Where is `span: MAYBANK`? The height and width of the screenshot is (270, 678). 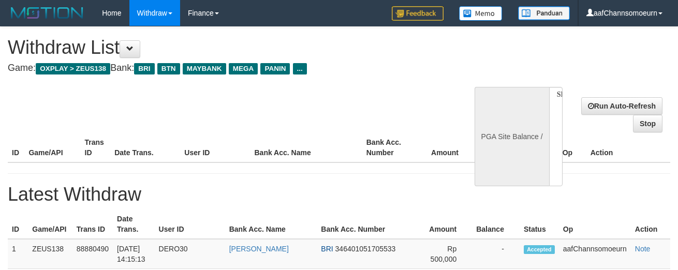 span: MAYBANK is located at coordinates (204, 69).